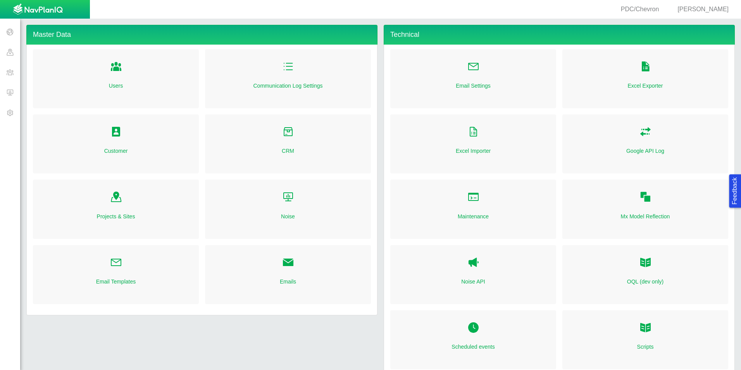  What do you see at coordinates (116, 274) in the screenshot?
I see `div: Folder Open Icon Email Templates` at bounding box center [116, 274].